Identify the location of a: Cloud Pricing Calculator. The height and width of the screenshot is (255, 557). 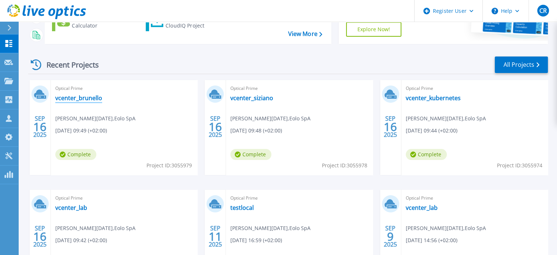
(93, 22).